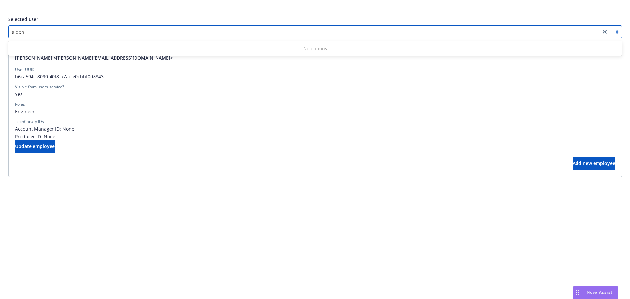 The width and height of the screenshot is (630, 299). What do you see at coordinates (35, 146) in the screenshot?
I see `button: Update employee` at bounding box center [35, 146].